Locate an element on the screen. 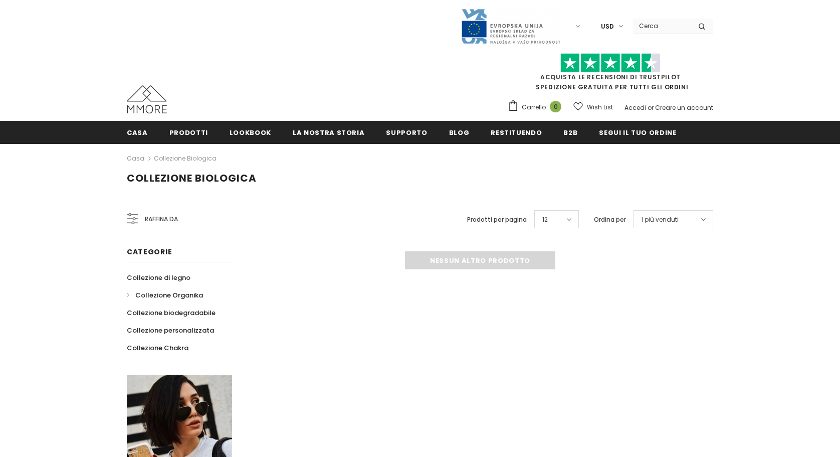 Image resolution: width=840 pixels, height=457 pixels. span: USD is located at coordinates (608, 27).